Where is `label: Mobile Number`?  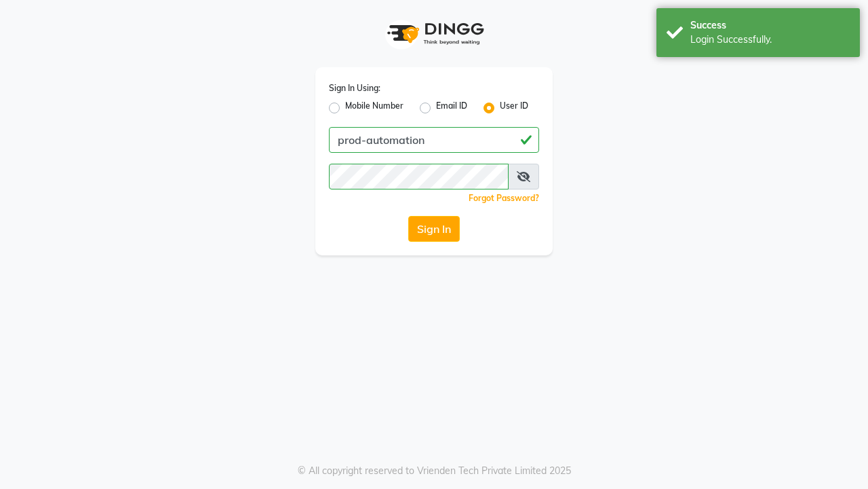 label: Mobile Number is located at coordinates (374, 108).